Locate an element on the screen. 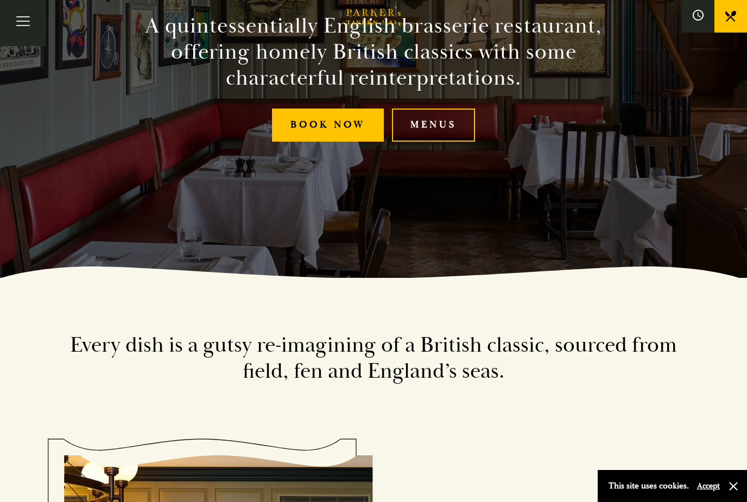  button: Accept is located at coordinates (708, 486).